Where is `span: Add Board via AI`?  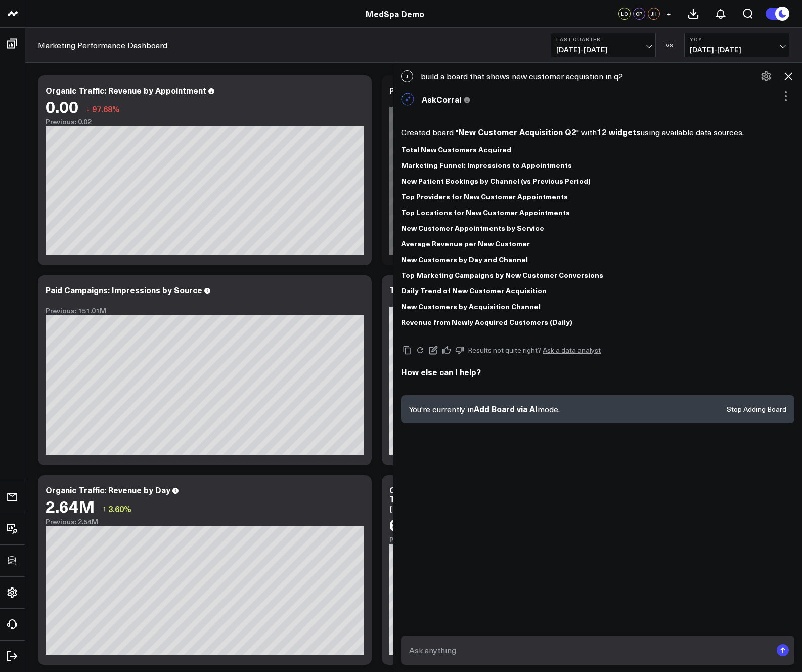 span: Add Board via AI is located at coordinates (506, 409).